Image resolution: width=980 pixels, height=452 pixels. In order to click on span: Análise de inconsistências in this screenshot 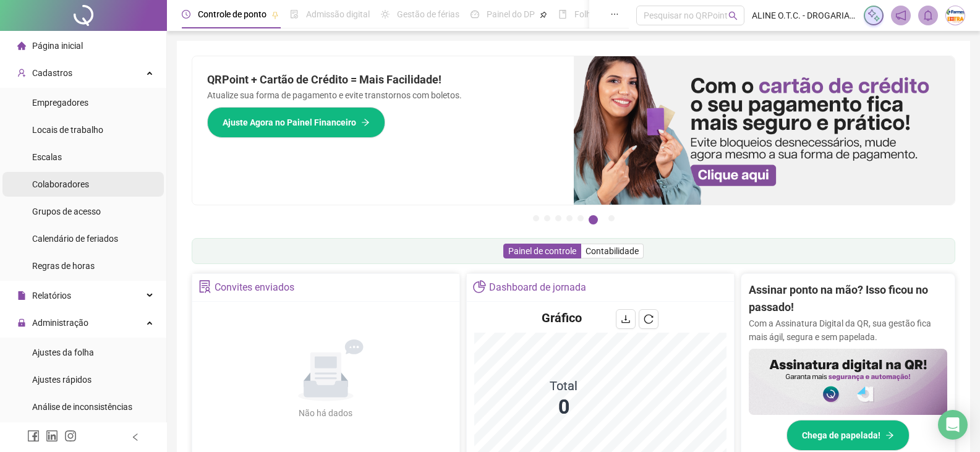, I will do `click(82, 407)`.